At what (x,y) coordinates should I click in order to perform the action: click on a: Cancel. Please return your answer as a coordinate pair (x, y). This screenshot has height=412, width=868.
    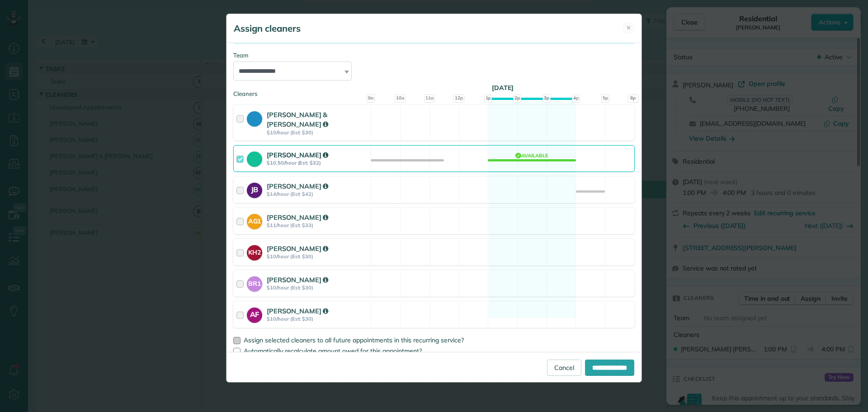
    Looking at the image, I should click on (564, 368).